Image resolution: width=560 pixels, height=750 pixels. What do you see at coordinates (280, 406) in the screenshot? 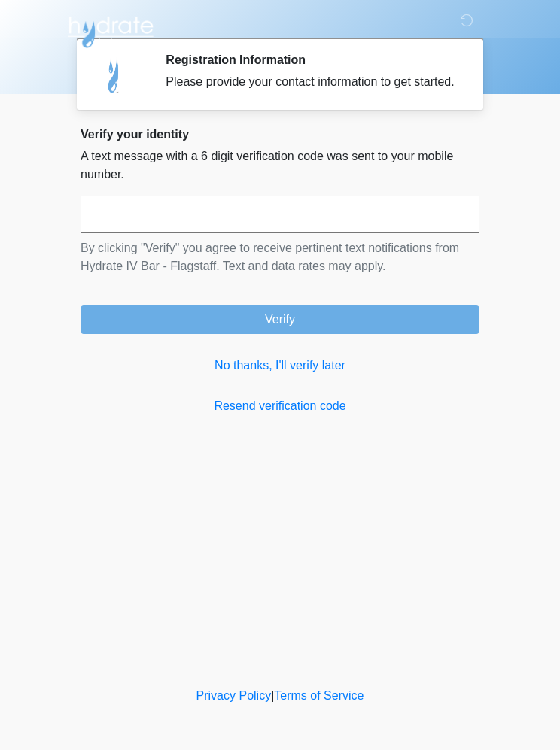
I see `a: Resend verification code` at bounding box center [280, 406].